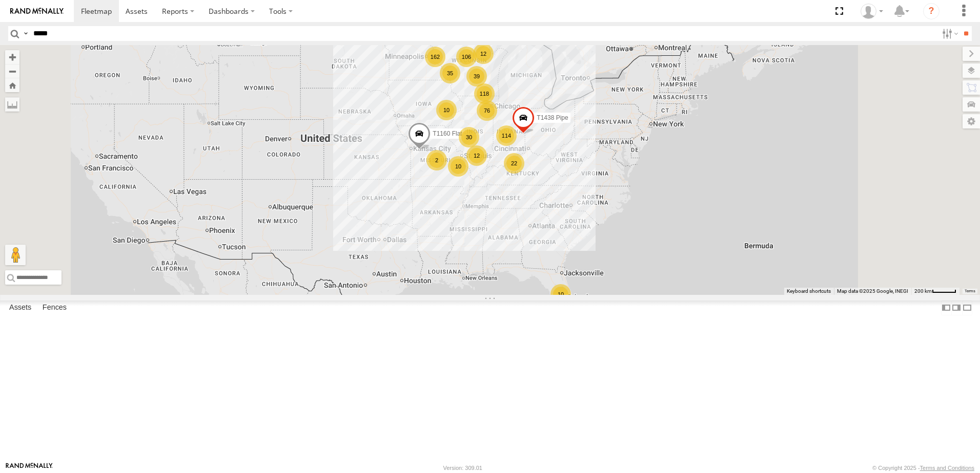 Image resolution: width=980 pixels, height=473 pixels. What do you see at coordinates (12, 57) in the screenshot?
I see `button: Zoom in` at bounding box center [12, 57].